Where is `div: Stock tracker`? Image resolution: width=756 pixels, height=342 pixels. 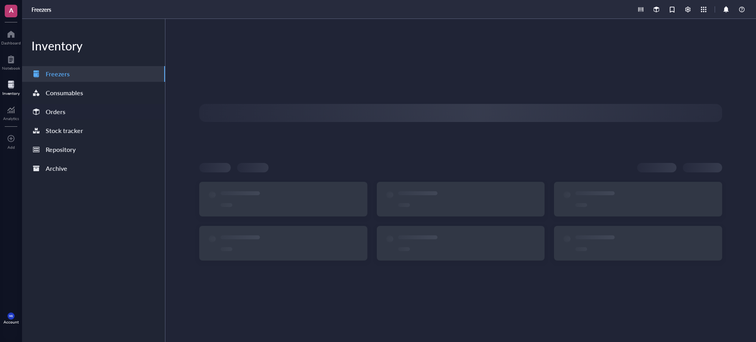
div: Stock tracker is located at coordinates (64, 131).